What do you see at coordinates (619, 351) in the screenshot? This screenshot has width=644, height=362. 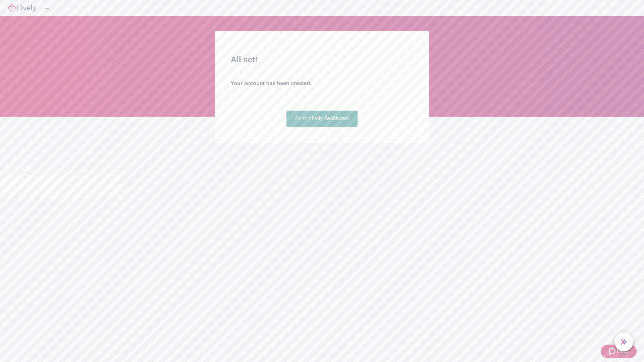 I see `button: Zendesk support iconHelp` at bounding box center [619, 351].